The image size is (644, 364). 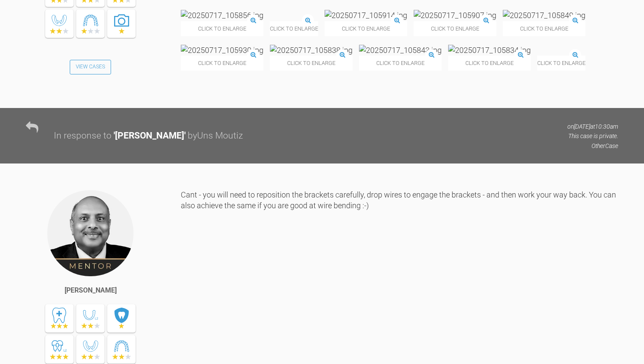 I want to click on a: View Cases, so click(x=90, y=67).